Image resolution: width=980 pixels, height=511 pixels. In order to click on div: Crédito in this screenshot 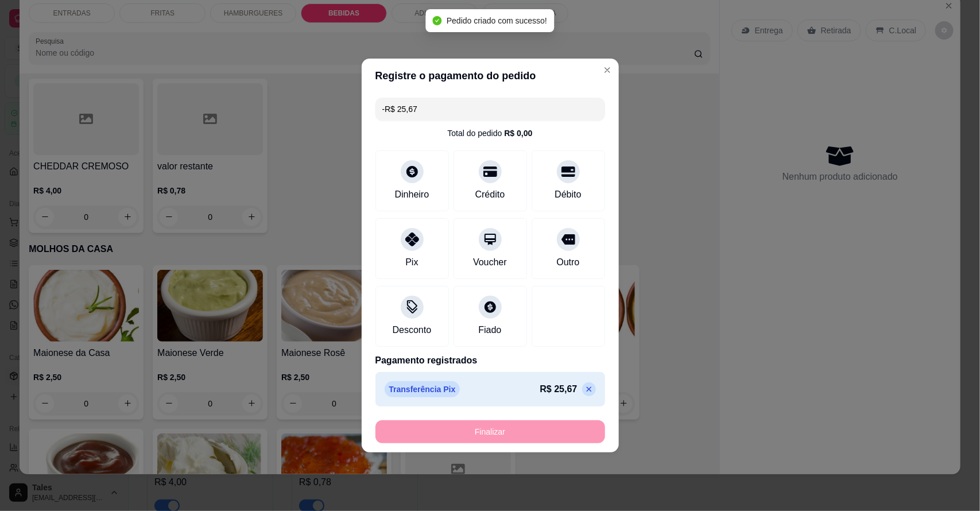, I will do `click(491, 195)`.